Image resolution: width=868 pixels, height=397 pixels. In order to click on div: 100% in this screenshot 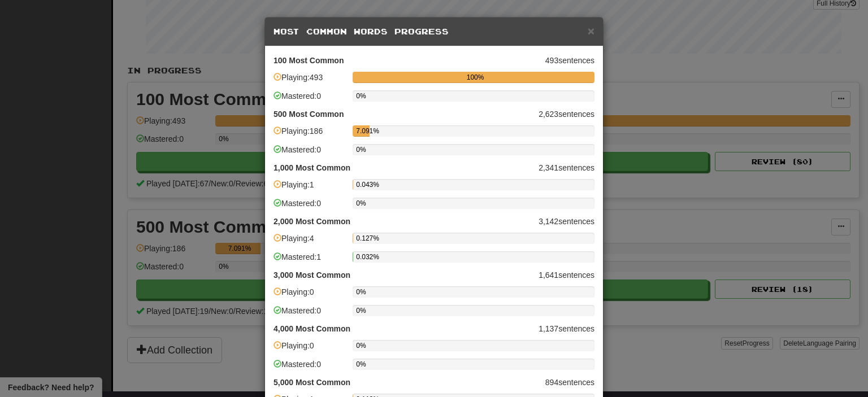, I will do `click(475, 77)`.